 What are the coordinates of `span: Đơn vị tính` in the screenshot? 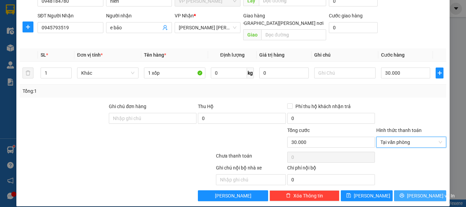 It's located at (90, 55).